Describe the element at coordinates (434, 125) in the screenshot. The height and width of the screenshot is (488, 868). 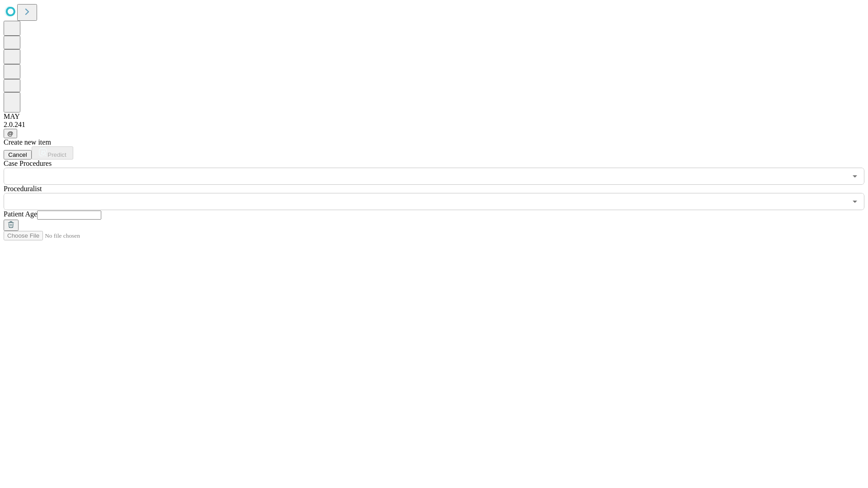
I see `div: 2.0.241` at that location.